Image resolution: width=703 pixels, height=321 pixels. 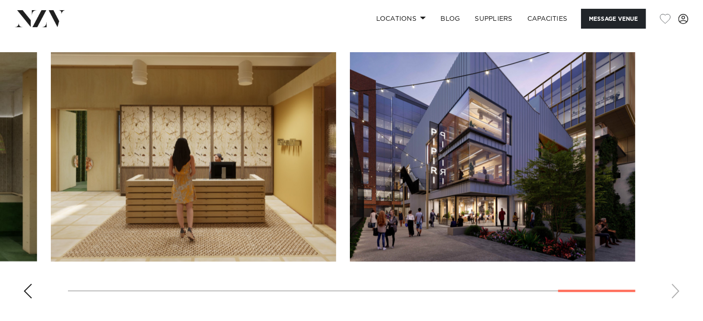 What do you see at coordinates (547, 18) in the screenshot?
I see `a: Capacities` at bounding box center [547, 18].